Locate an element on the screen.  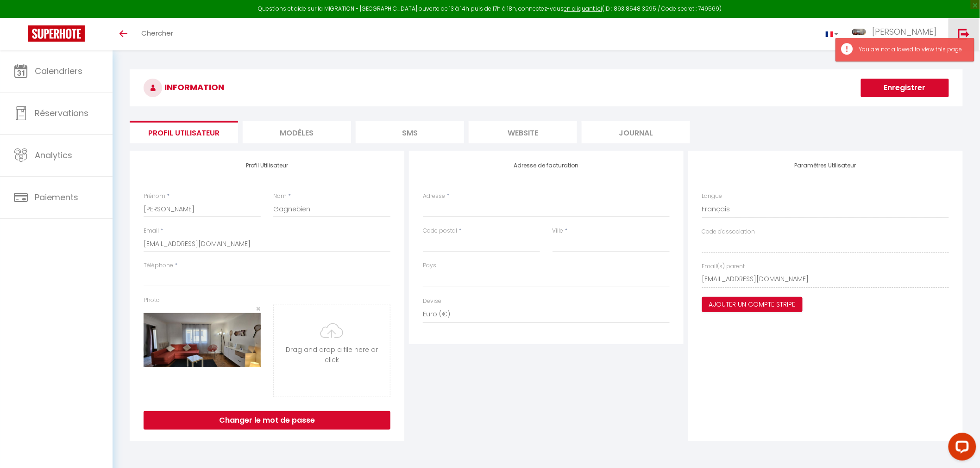
a: en cliquant ici is located at coordinates (583, 9).